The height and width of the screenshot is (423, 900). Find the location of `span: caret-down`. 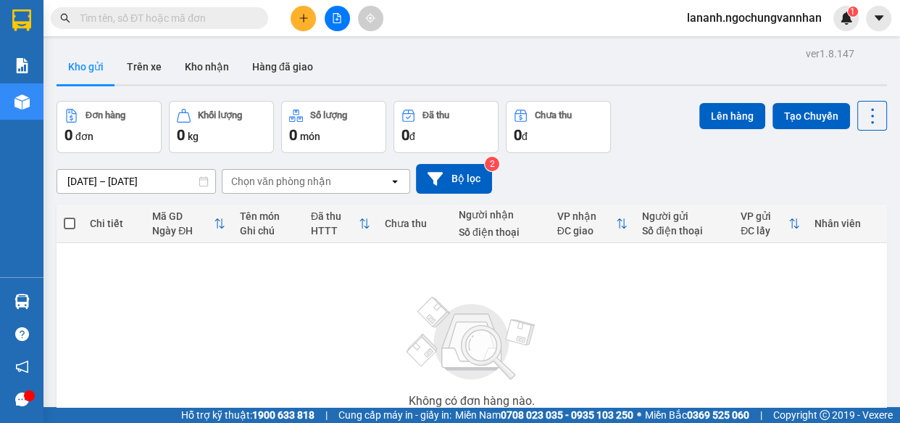

span: caret-down is located at coordinates (879, 18).